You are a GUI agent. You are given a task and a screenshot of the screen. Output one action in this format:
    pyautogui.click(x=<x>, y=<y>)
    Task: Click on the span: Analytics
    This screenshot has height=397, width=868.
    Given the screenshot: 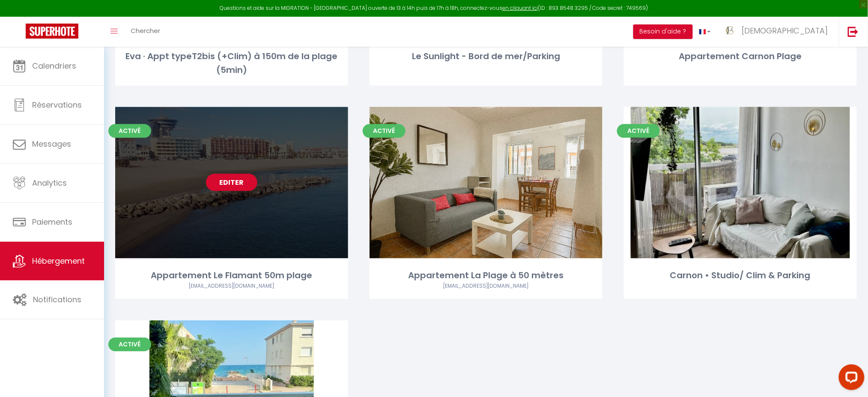 What is the action you would take?
    pyautogui.click(x=49, y=182)
    